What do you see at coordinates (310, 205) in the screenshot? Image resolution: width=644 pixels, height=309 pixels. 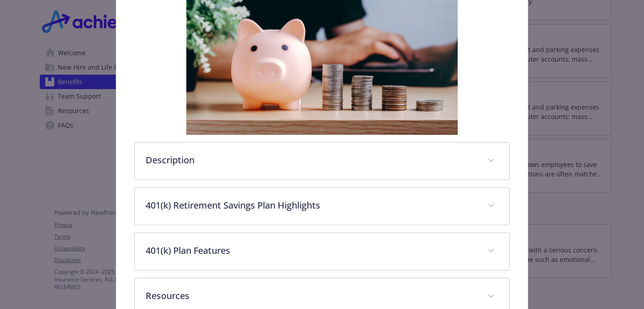 I see `p: 401(k) Retirement Savings Plan Highlights` at bounding box center [310, 205].